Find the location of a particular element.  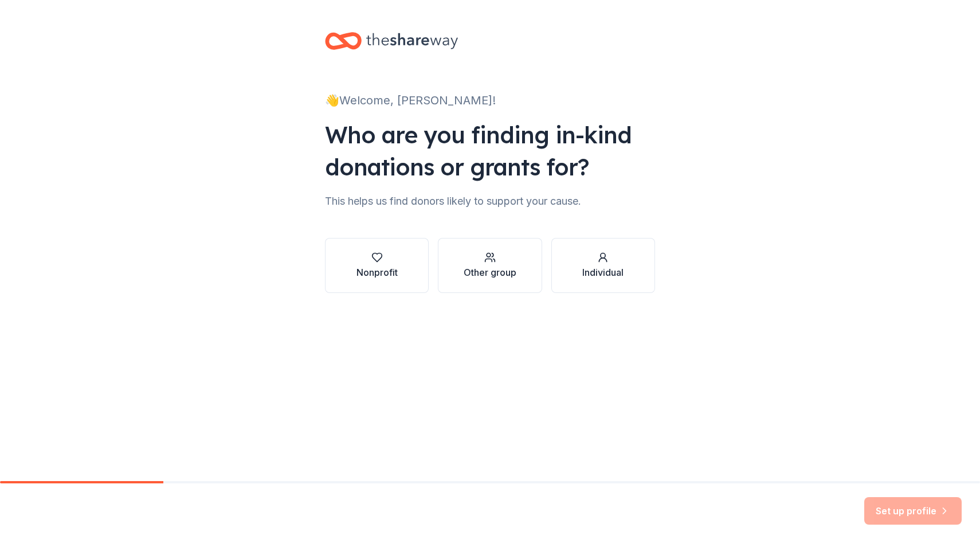

div: Other group is located at coordinates (490, 272).